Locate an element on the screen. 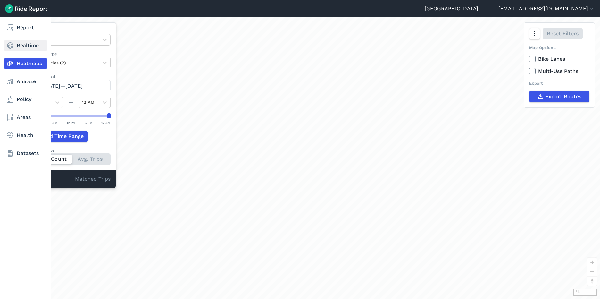  button: Add Time Range is located at coordinates (59, 136).